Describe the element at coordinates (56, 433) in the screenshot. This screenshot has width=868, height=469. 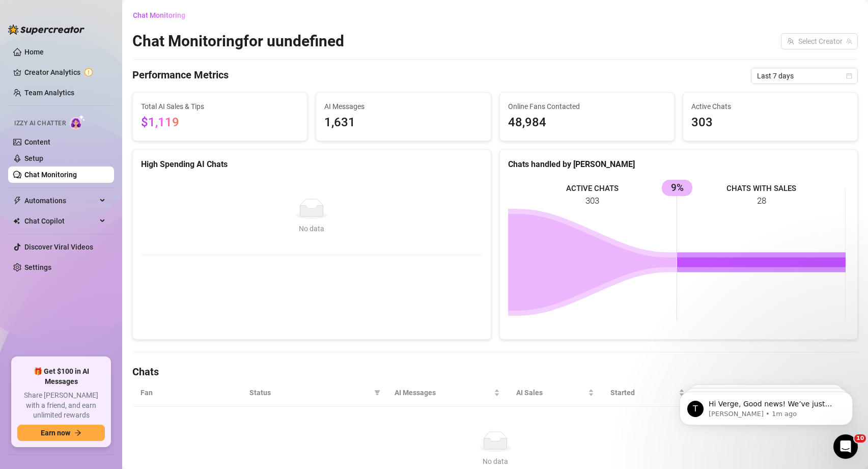
I see `span: Earn now` at that location.